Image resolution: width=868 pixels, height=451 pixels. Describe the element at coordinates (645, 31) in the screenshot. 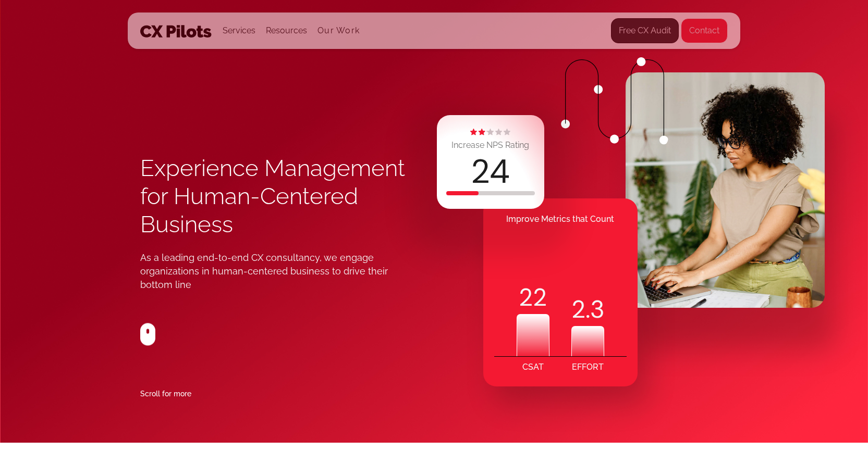

I see `a: Free CX Audit` at that location.